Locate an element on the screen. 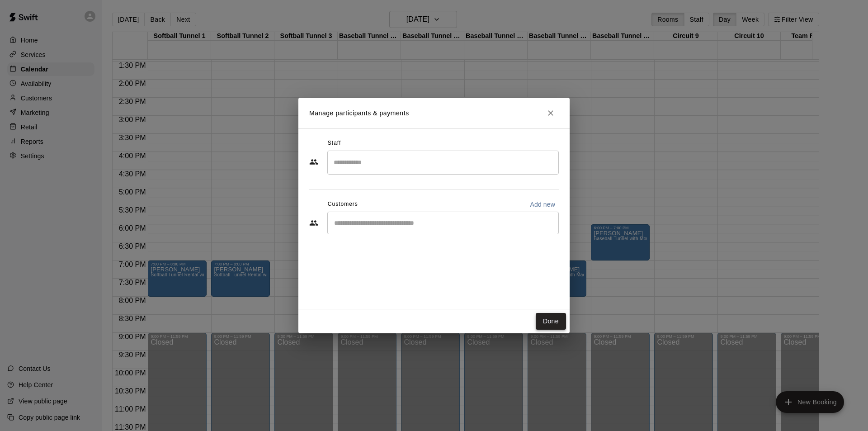 This screenshot has width=868, height=431. span: Customers is located at coordinates (343, 204).